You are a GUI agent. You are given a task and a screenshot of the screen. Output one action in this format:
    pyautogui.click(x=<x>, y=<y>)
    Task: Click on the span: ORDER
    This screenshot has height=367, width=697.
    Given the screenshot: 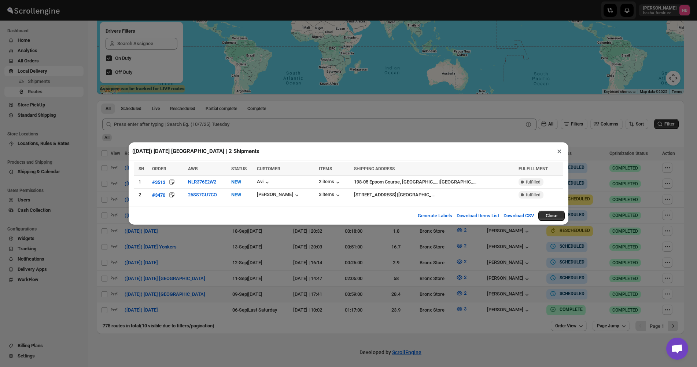 What is the action you would take?
    pyautogui.click(x=159, y=169)
    